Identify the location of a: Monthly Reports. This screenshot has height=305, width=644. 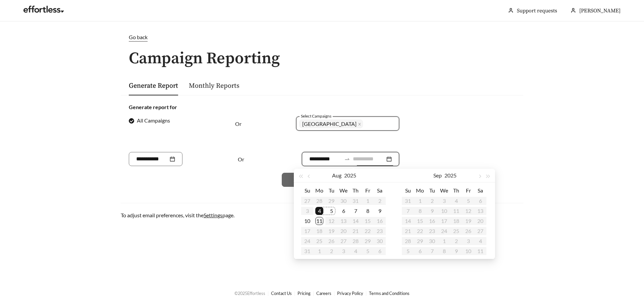
(214, 86).